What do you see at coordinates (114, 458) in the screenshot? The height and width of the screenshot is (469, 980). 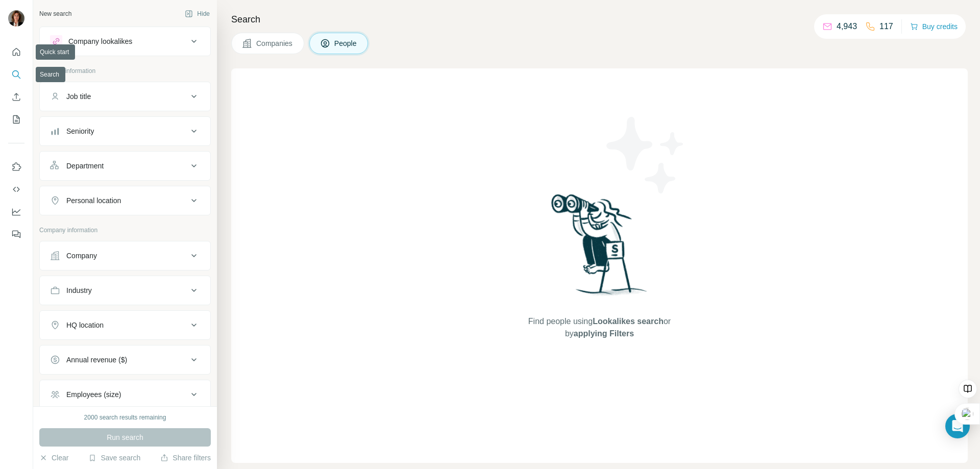 I see `button: Save search` at bounding box center [114, 458].